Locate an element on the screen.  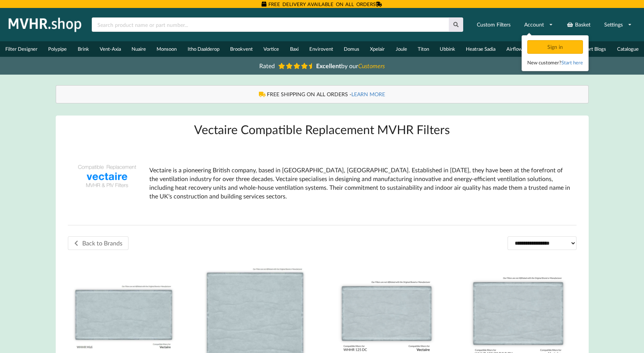
a: Basket is located at coordinates (579, 25).